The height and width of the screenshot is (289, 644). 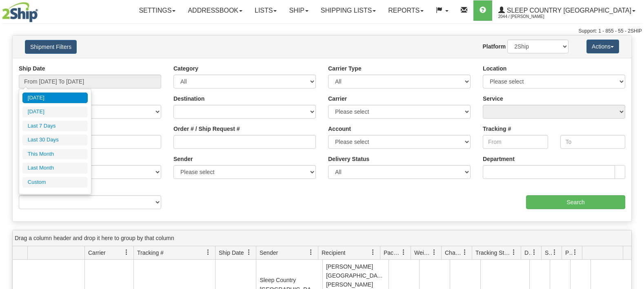 I want to click on label: Carrier, so click(x=338, y=99).